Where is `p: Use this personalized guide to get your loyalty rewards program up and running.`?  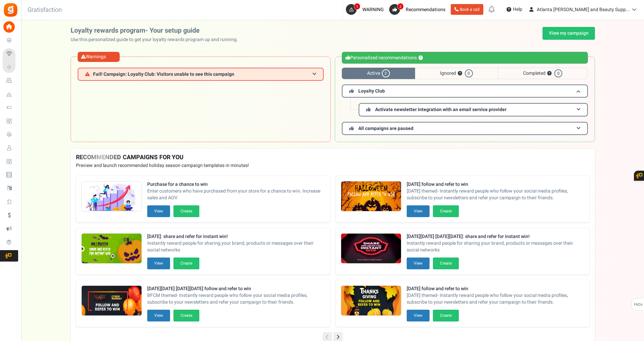 p: Use this personalized guide to get your loyalty rewards program up and running. is located at coordinates (157, 40).